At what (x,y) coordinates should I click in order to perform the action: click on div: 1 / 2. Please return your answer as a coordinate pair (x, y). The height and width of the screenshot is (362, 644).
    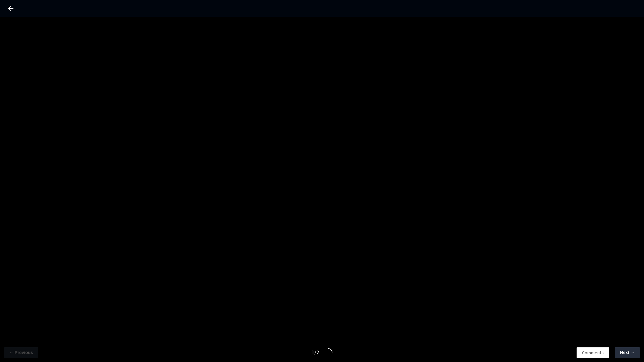
    Looking at the image, I should click on (316, 352).